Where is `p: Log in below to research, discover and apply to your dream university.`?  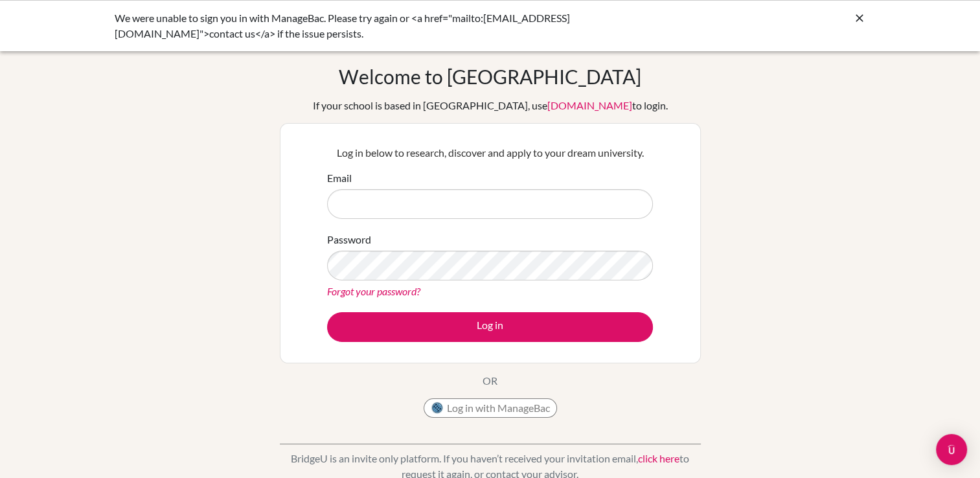 p: Log in below to research, discover and apply to your dream university. is located at coordinates (490, 153).